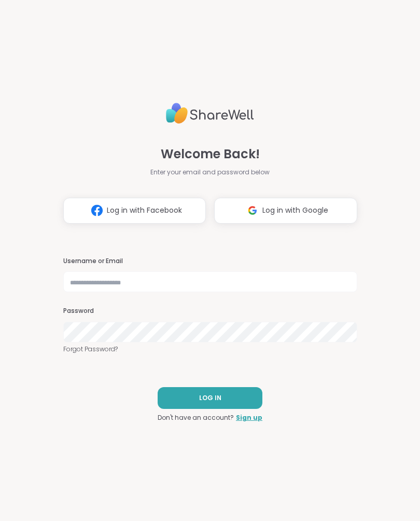 Image resolution: width=420 pixels, height=521 pixels. What do you see at coordinates (286, 210) in the screenshot?
I see `button: Log in with Google` at bounding box center [286, 210].